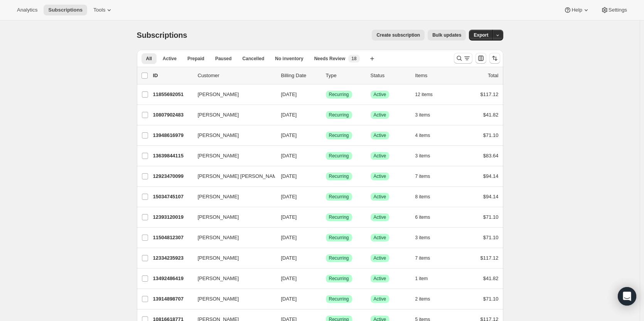  What do you see at coordinates (427, 299) in the screenshot?
I see `button: 2 items` at bounding box center [427, 299].